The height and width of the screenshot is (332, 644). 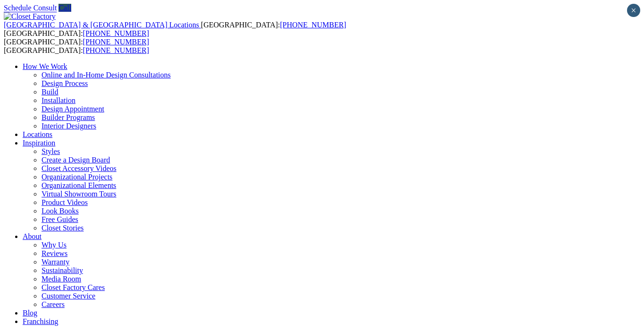 I want to click on a: Installation, so click(x=59, y=100).